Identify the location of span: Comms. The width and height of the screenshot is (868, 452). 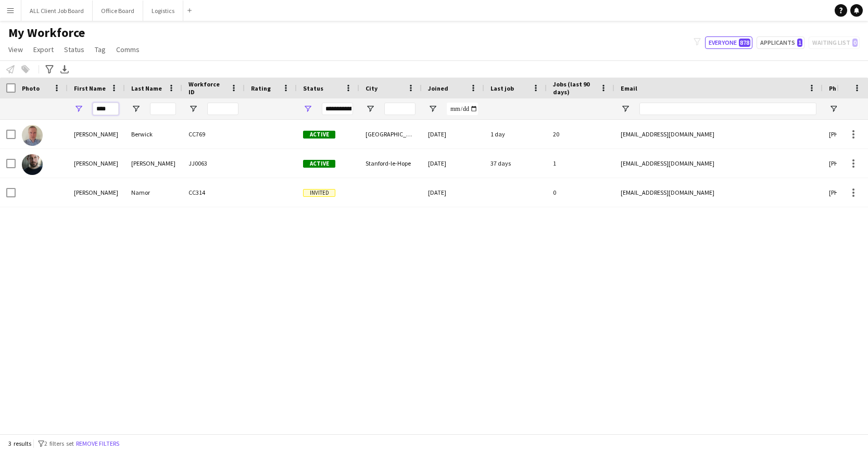
(128, 50).